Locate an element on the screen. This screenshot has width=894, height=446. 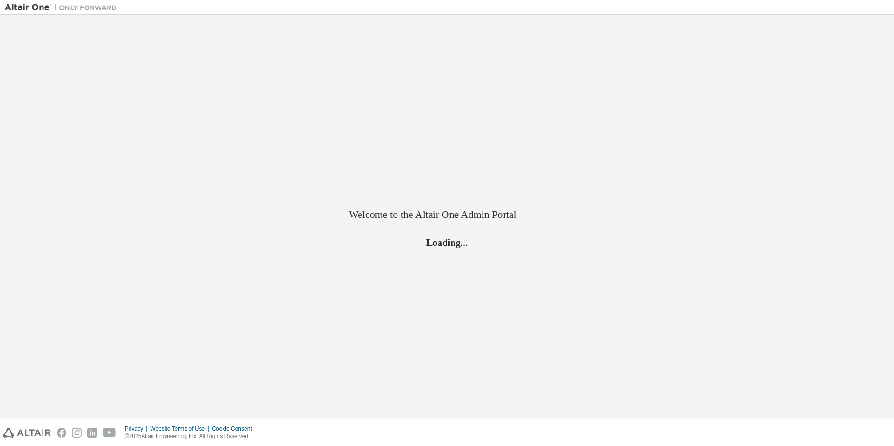
h2: Loading... is located at coordinates (447, 243).